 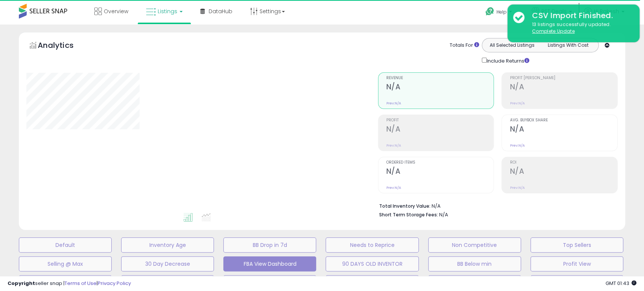 I want to click on button: Non Competitive, so click(x=474, y=245).